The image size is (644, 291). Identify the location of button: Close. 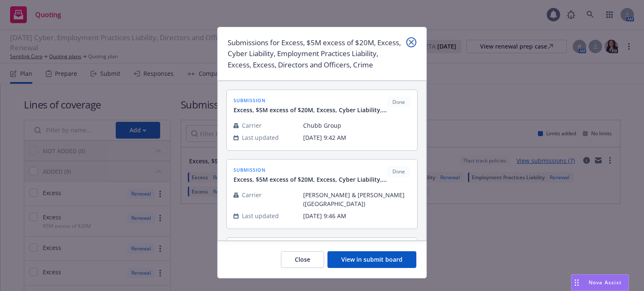
(302, 260).